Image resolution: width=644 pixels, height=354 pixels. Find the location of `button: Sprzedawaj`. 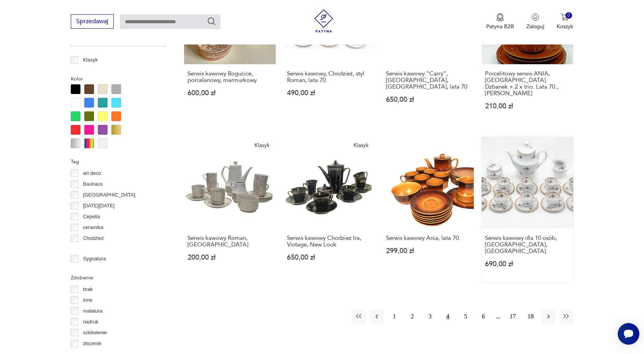

button: Sprzedawaj is located at coordinates (92, 21).